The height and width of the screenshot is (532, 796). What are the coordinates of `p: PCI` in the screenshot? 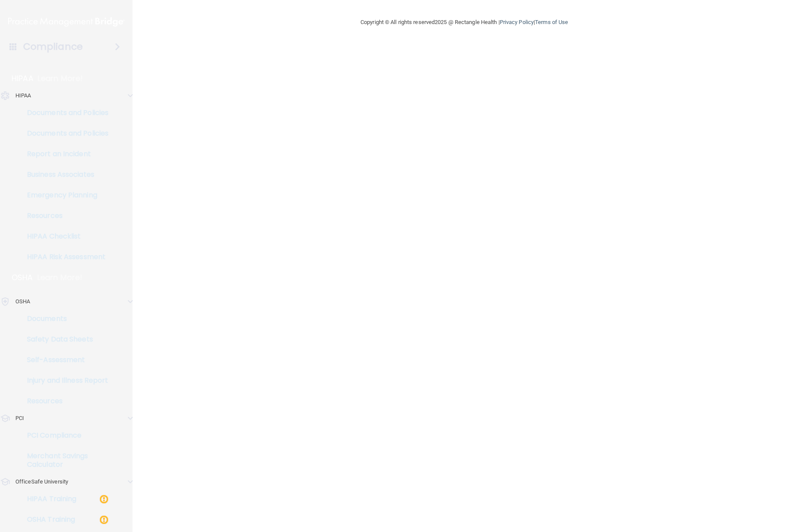 It's located at (20, 418).